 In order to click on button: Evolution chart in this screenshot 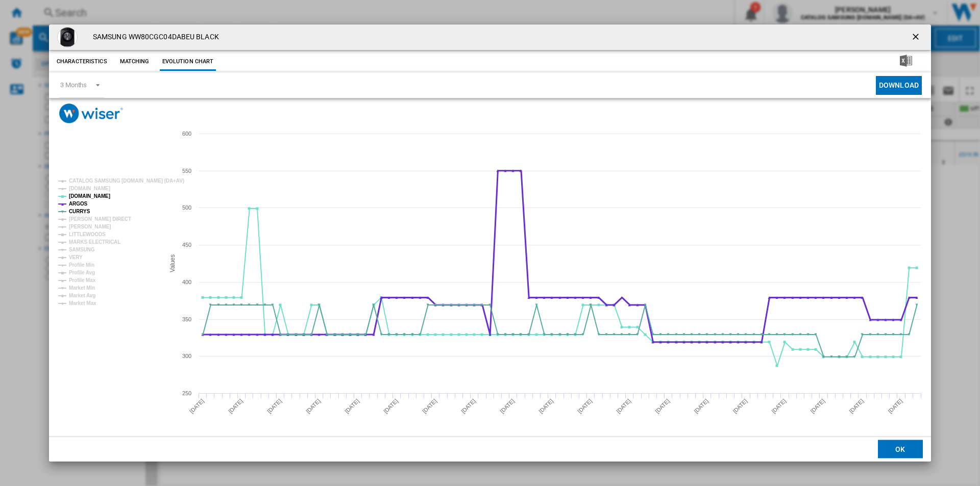, I will do `click(188, 61)`.